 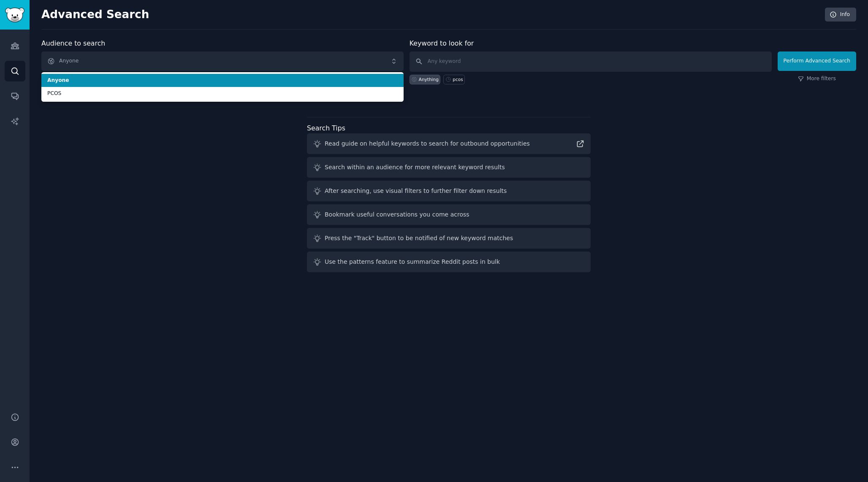 What do you see at coordinates (15, 15) in the screenshot?
I see `img: GummySearch logo` at bounding box center [15, 15].